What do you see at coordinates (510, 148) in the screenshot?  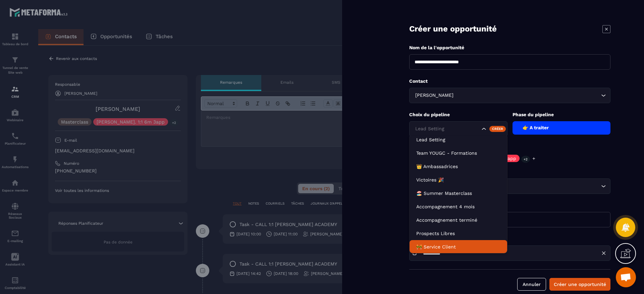 I see `p: Choix Étiquette` at bounding box center [510, 148].